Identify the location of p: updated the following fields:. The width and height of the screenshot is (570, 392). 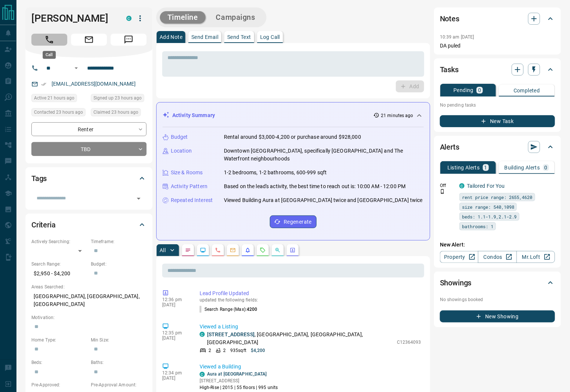
(311, 299).